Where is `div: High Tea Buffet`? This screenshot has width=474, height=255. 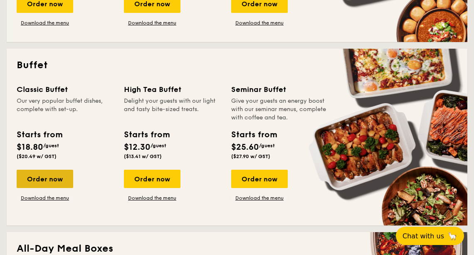 div: High Tea Buffet is located at coordinates (173, 89).